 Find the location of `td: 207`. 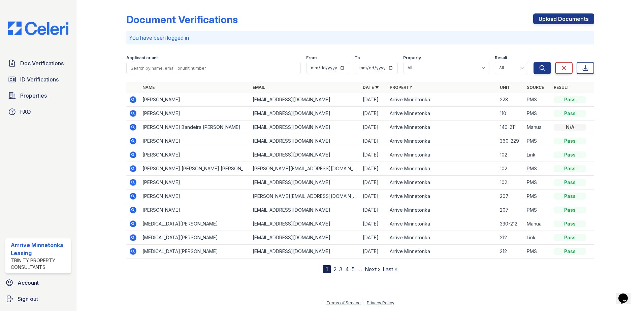

td: 207 is located at coordinates (511, 196).